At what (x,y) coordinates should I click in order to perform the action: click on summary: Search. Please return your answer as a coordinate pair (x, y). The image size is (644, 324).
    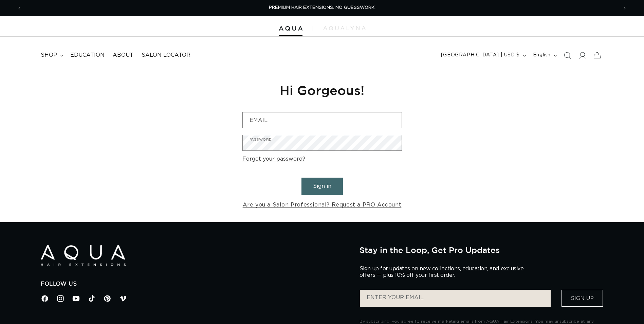
    Looking at the image, I should click on (567, 55).